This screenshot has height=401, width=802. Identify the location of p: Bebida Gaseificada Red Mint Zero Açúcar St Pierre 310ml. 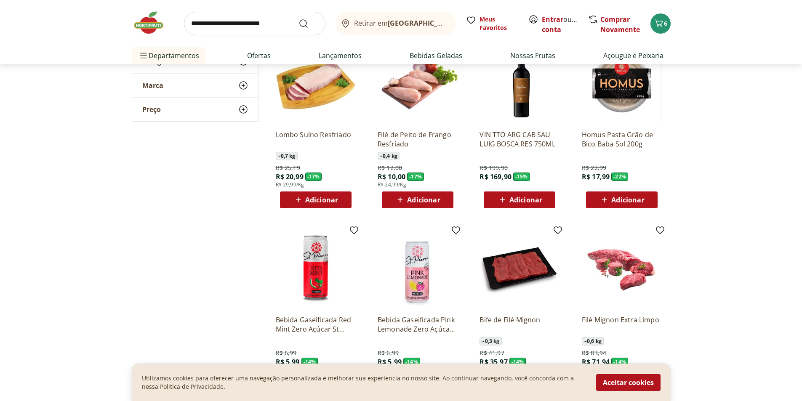
(316, 325).